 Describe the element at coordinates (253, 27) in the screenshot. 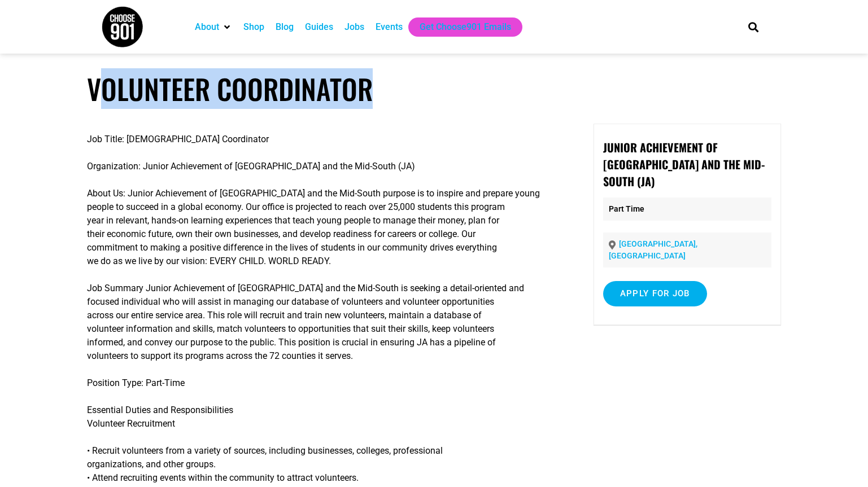

I see `a: Shop` at that location.